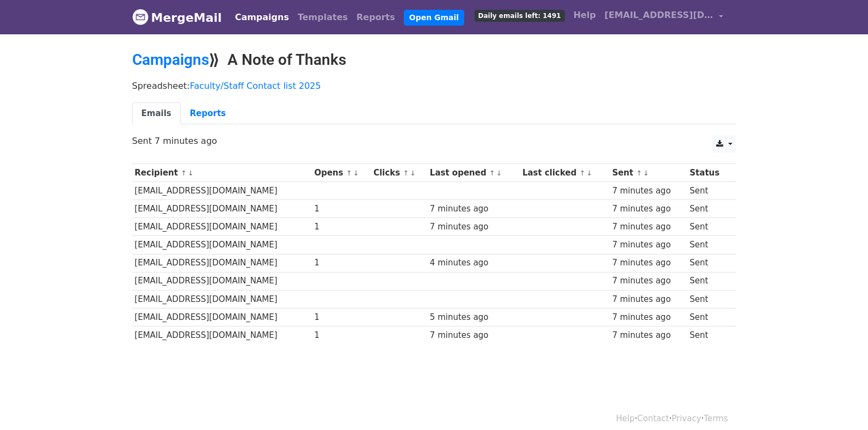 The height and width of the screenshot is (430, 868). I want to click on a: Emails, so click(156, 113).